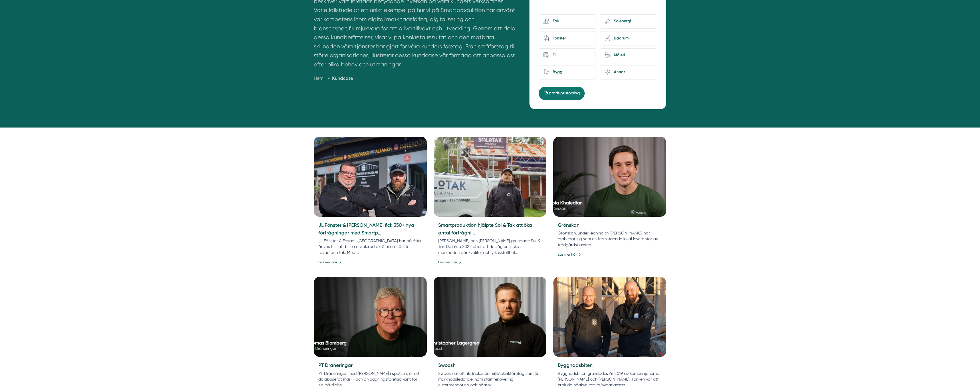  What do you see at coordinates (609, 177) in the screenshot?
I see `img: Grönskan` at bounding box center [609, 177].